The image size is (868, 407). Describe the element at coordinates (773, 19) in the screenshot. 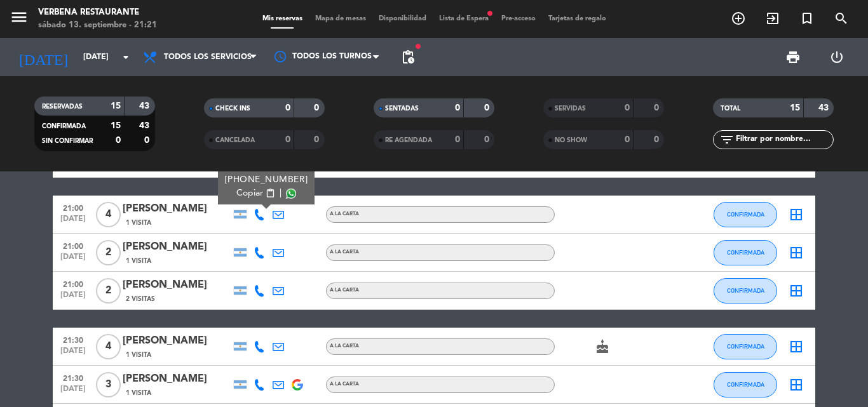

I see `i: exit_to_app` at that location.